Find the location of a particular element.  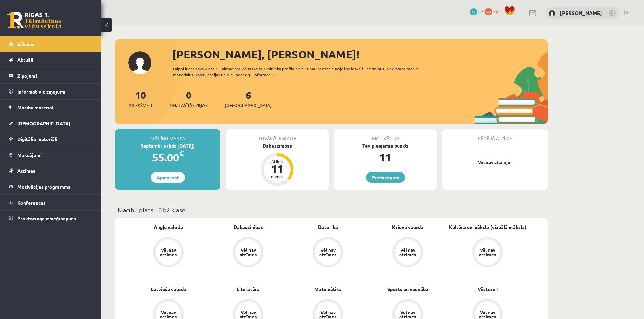

span: Motivācijas programma is located at coordinates (44, 187).